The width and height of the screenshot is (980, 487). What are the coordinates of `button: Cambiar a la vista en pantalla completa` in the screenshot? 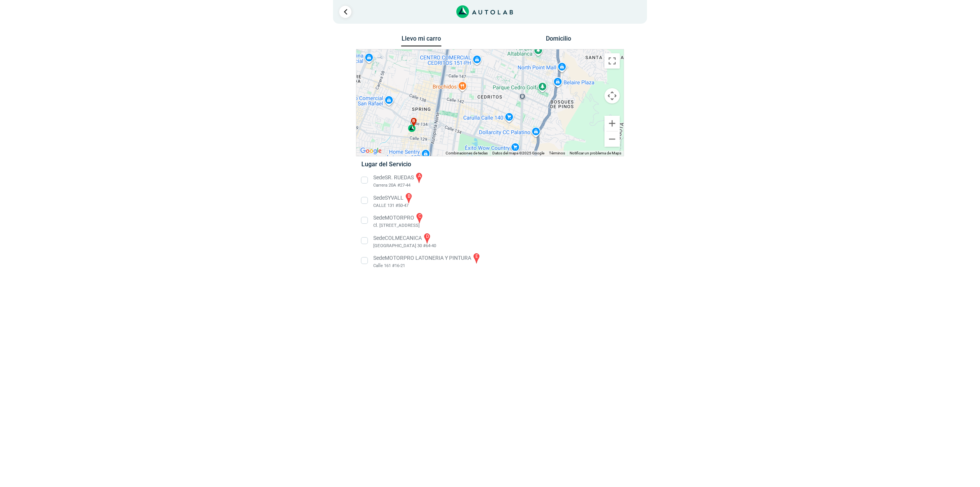 It's located at (612, 61).